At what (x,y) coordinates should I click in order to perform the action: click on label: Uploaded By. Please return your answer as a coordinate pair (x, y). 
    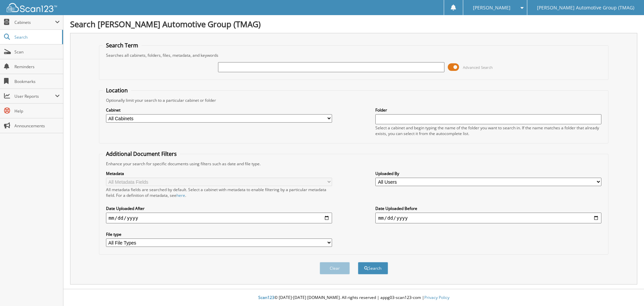
    Looking at the image, I should click on (488, 173).